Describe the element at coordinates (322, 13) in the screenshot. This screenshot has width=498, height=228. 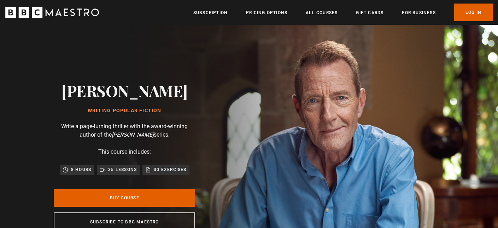
I see `a: All Courses` at that location.